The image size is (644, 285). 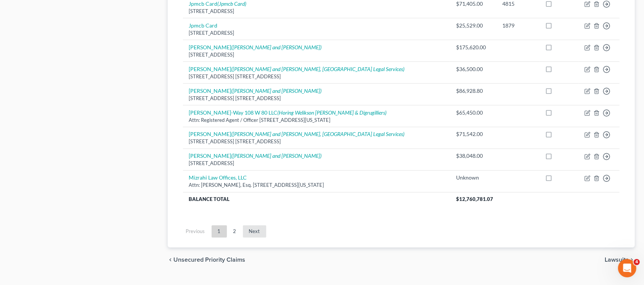 I want to click on a: 1, so click(x=219, y=232).